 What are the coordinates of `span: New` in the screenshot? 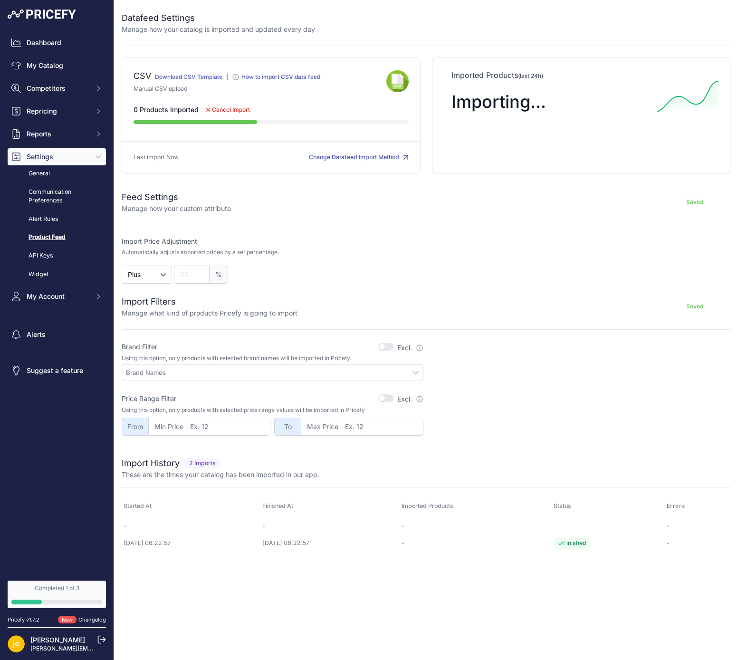 It's located at (67, 620).